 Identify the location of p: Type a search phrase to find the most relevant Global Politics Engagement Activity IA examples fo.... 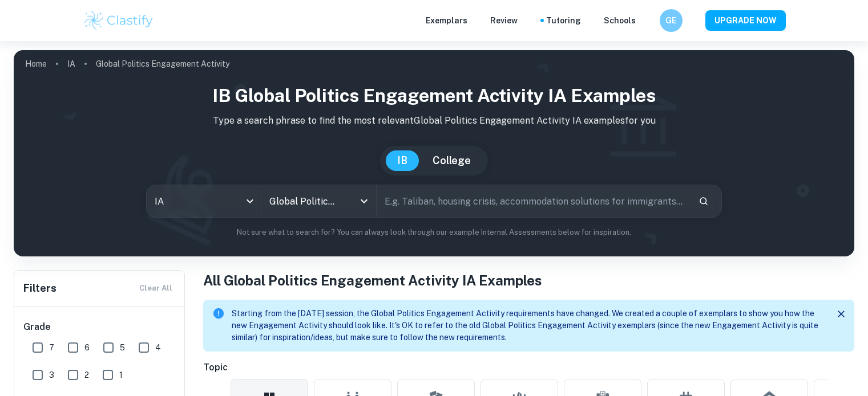
(433, 121).